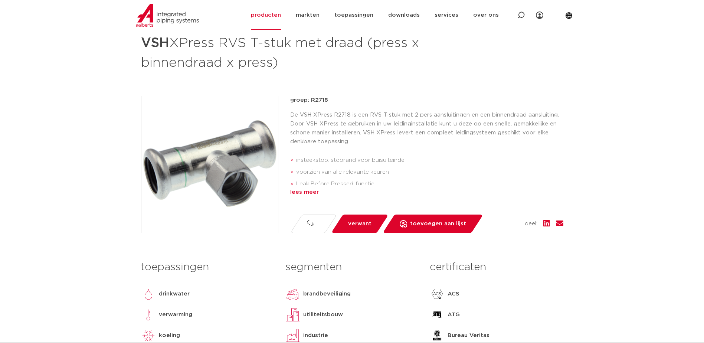  Describe the element at coordinates (496, 267) in the screenshot. I see `h3: certificaten` at that location.